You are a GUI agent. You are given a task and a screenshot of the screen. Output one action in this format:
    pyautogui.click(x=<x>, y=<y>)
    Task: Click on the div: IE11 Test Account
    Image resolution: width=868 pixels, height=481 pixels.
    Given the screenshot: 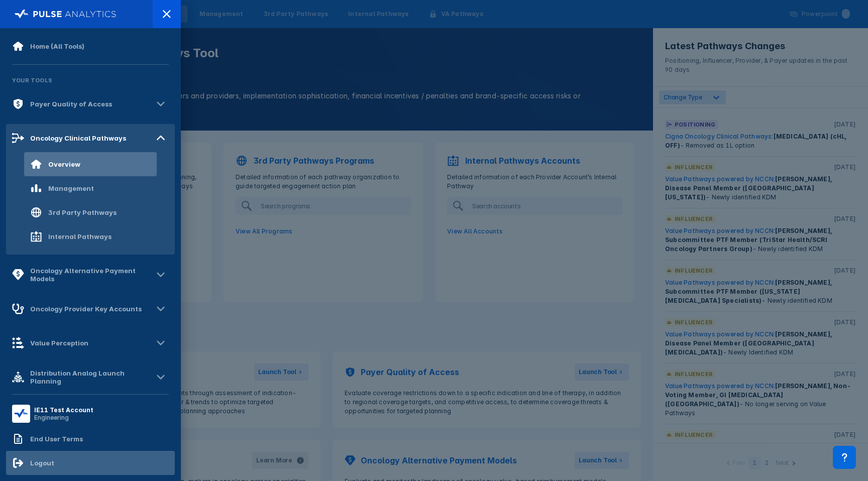 What is the action you would take?
    pyautogui.click(x=64, y=410)
    